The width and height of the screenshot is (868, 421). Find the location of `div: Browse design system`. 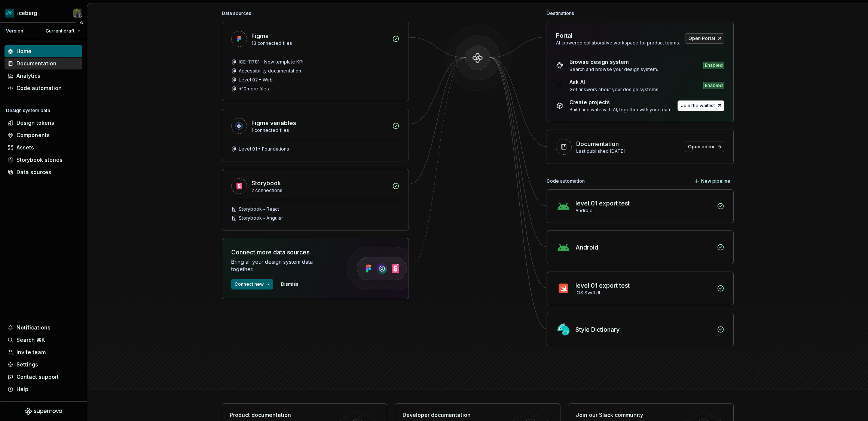

div: Browse design system is located at coordinates (614, 62).